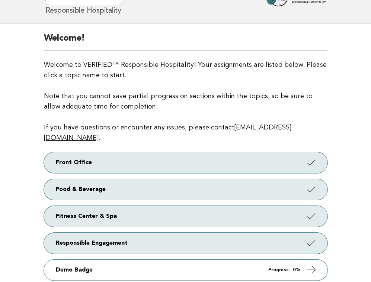 The height and width of the screenshot is (282, 371). I want to click on strong: 0%, so click(297, 269).